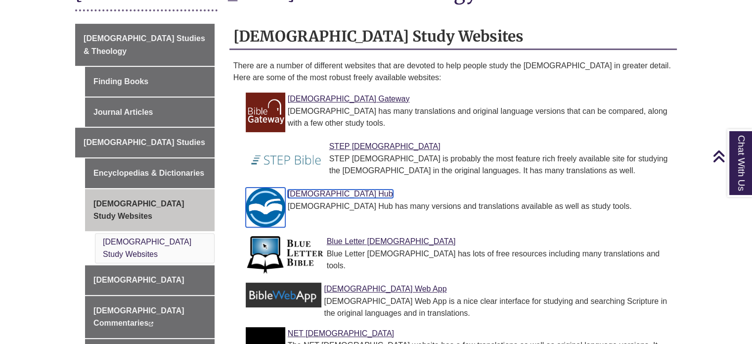 This screenshot has width=752, height=344. What do you see at coordinates (453, 72) in the screenshot?
I see `p: There are a number of different websites that are devoted to help people study the [DEMOGRAPHIC_D...` at bounding box center [453, 72].